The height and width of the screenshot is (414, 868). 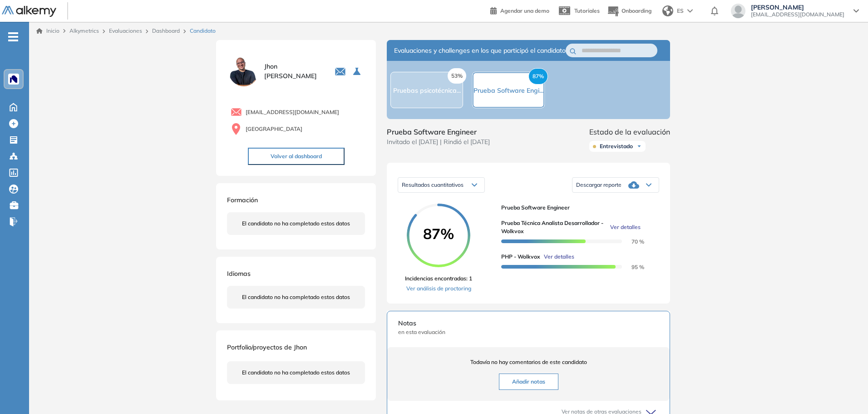 I want to click on span: Prueba técnica Analista Desarrollador - Wolkvox, so click(x=554, y=227).